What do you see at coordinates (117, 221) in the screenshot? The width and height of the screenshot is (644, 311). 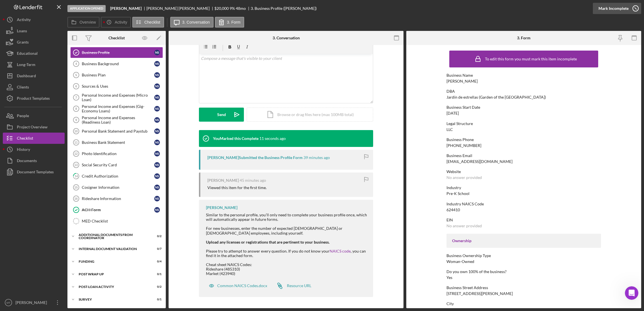 I see `a: MED Checklist` at bounding box center [117, 221].